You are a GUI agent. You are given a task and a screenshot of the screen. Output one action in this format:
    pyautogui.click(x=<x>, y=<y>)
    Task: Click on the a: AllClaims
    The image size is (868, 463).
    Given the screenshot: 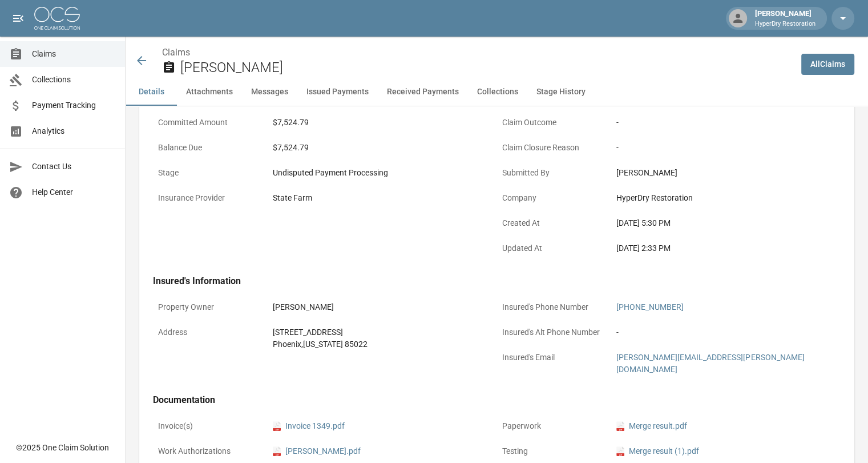 What is the action you would take?
    pyautogui.click(x=828, y=64)
    